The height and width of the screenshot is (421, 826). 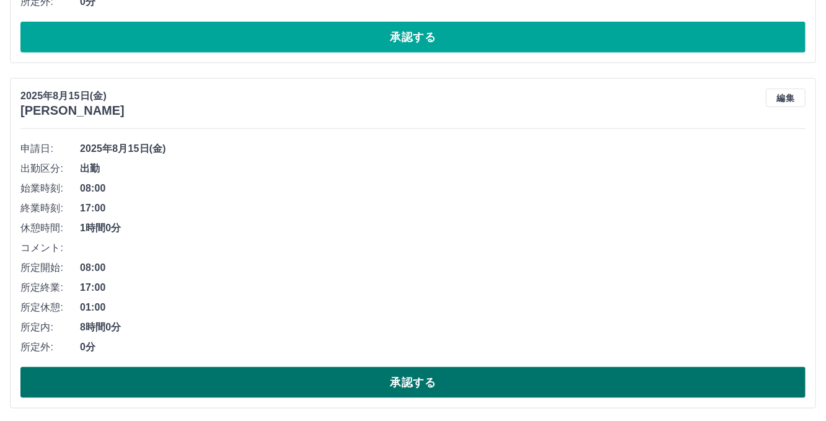 I want to click on span: 2025年8月15日(金), so click(x=442, y=149).